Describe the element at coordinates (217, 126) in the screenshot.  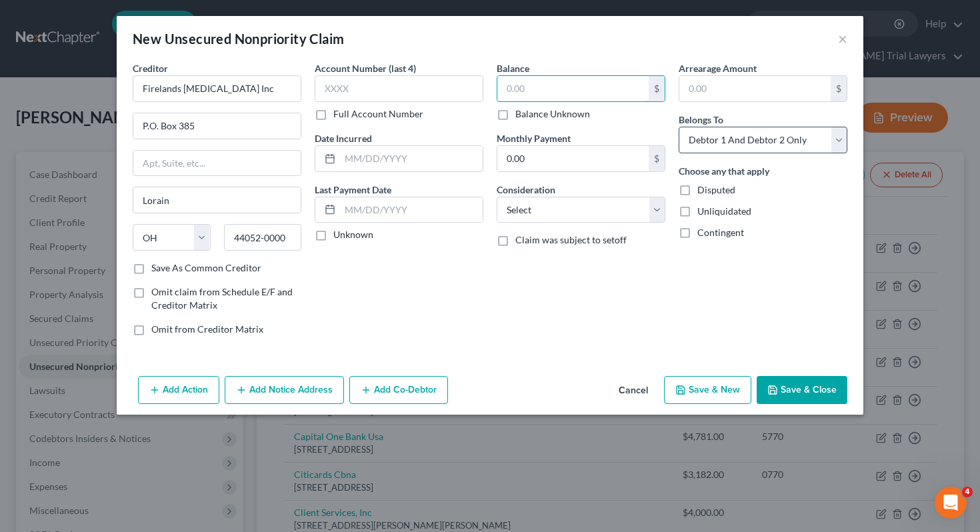
I see `input: Enter address...` at that location.